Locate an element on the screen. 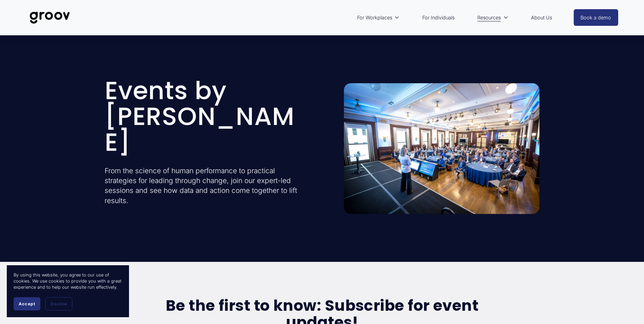 Image resolution: width=644 pixels, height=324 pixels. span: Decline is located at coordinates (59, 304).